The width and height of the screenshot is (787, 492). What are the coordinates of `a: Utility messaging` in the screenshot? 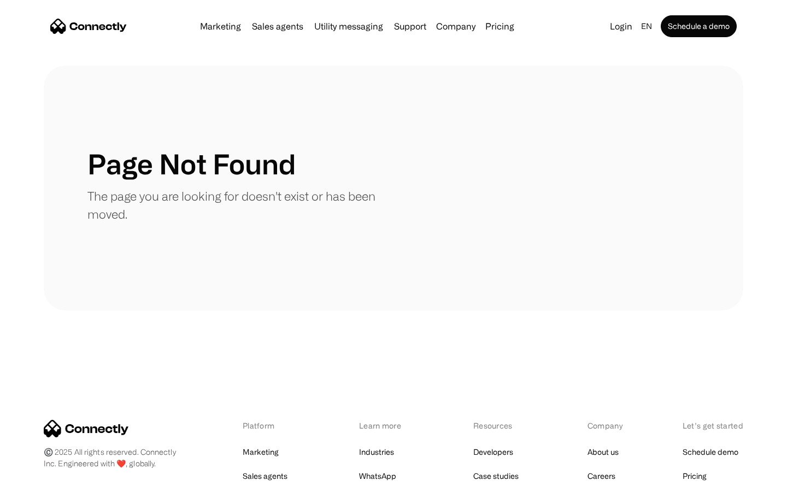 It's located at (349, 26).